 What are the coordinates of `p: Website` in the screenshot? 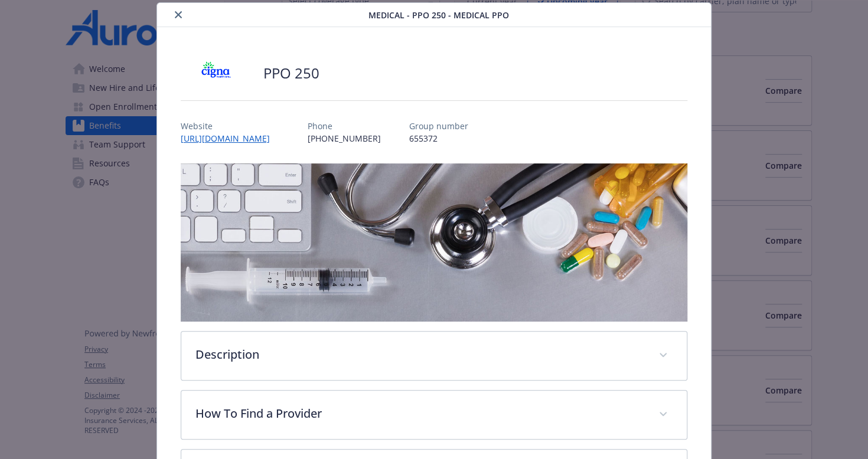 It's located at (230, 126).